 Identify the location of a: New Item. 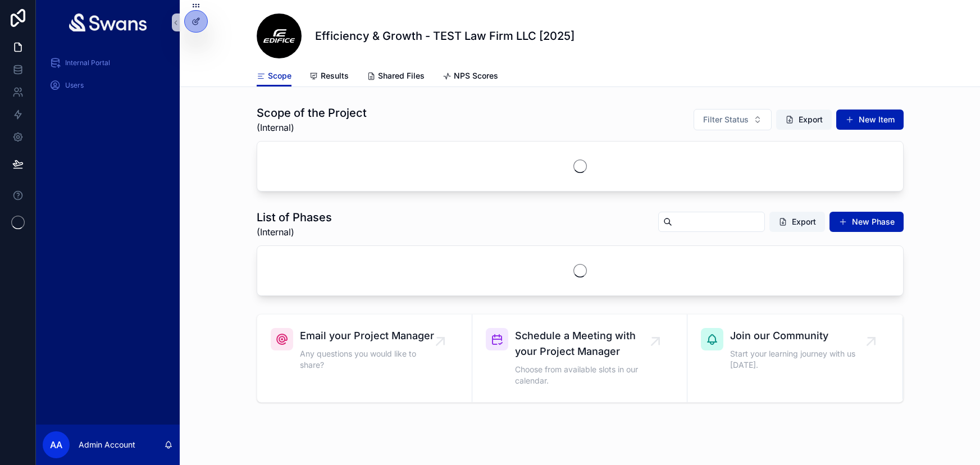
(870, 119).